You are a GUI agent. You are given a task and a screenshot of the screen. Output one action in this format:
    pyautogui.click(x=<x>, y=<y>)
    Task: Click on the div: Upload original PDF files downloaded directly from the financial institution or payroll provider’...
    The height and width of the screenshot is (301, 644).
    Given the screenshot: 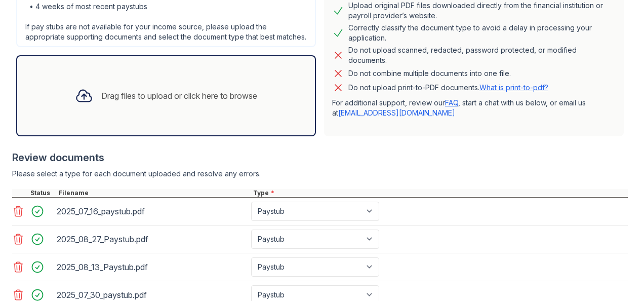 What is the action you would take?
    pyautogui.click(x=482, y=10)
    